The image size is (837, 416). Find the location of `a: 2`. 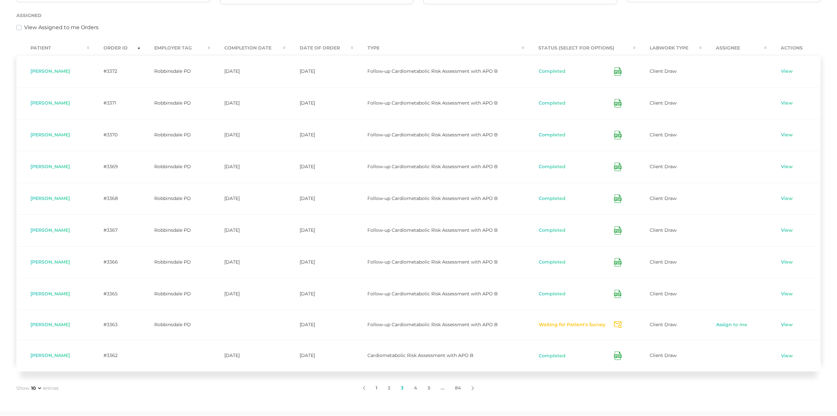

a: 2 is located at coordinates (389, 388).